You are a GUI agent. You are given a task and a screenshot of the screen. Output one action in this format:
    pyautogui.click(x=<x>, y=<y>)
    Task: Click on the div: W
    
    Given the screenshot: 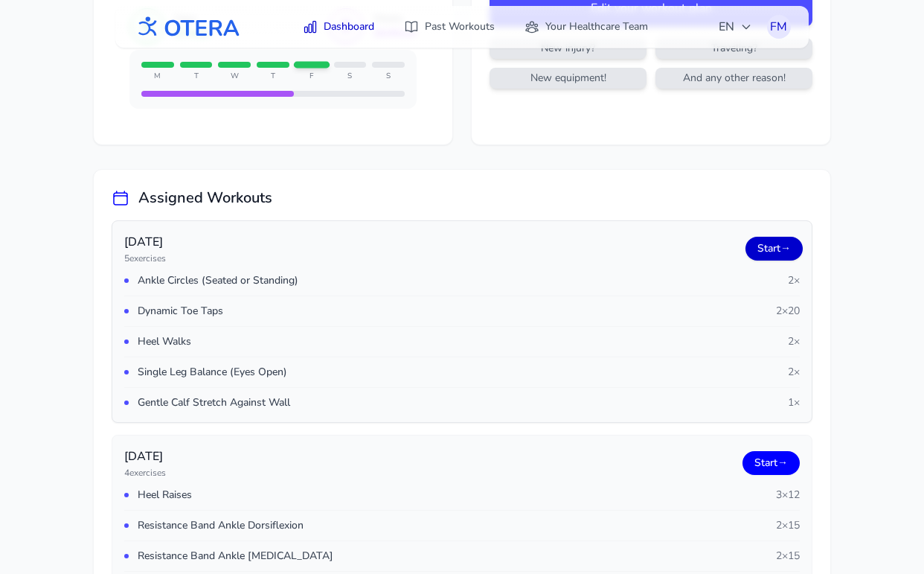 What is the action you would take?
    pyautogui.click(x=234, y=76)
    